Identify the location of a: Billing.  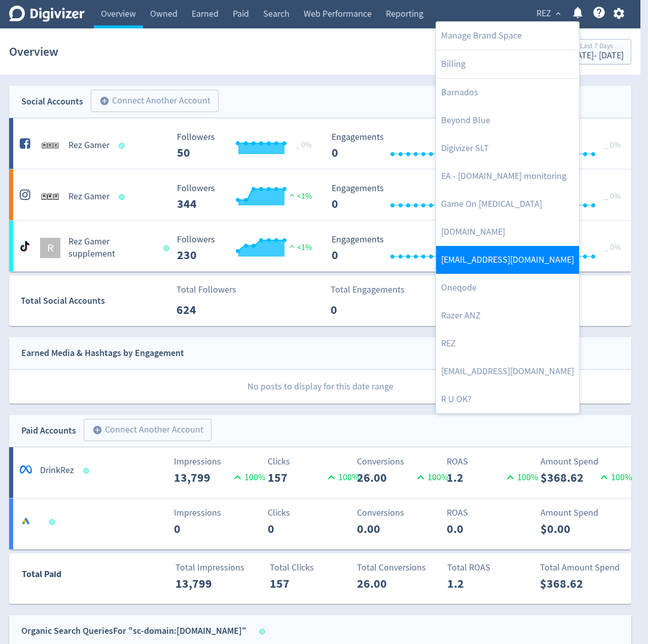
(508, 64).